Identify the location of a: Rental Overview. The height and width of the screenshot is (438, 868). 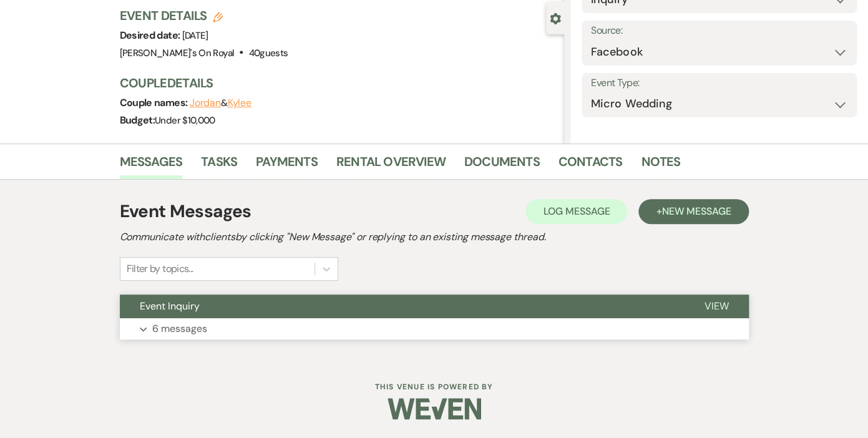
(391, 165).